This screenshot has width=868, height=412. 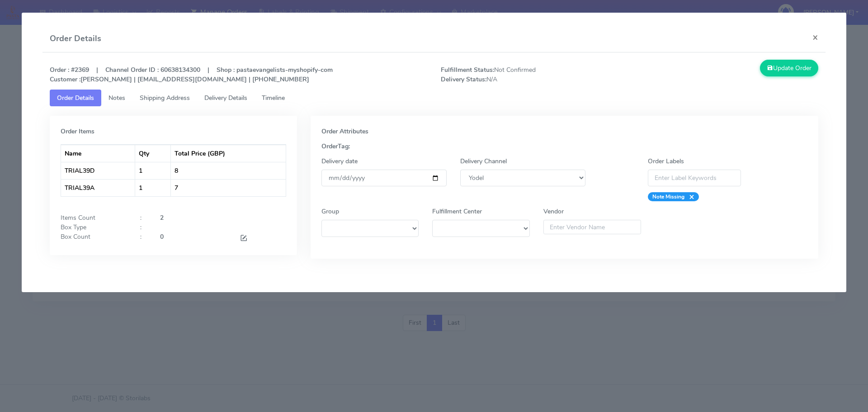 What do you see at coordinates (117, 97) in the screenshot?
I see `span: Notes` at bounding box center [117, 97].